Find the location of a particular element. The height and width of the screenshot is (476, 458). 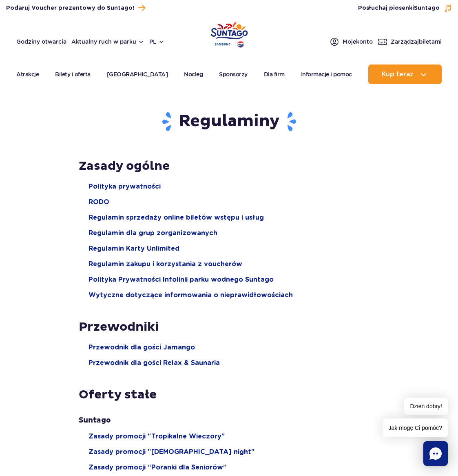

h3: Suntago is located at coordinates (229, 420).